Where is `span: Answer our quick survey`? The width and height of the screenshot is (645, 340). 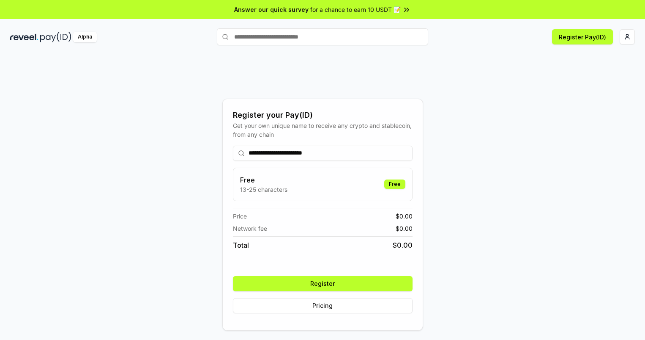
span: Answer our quick survey is located at coordinates (271, 9).